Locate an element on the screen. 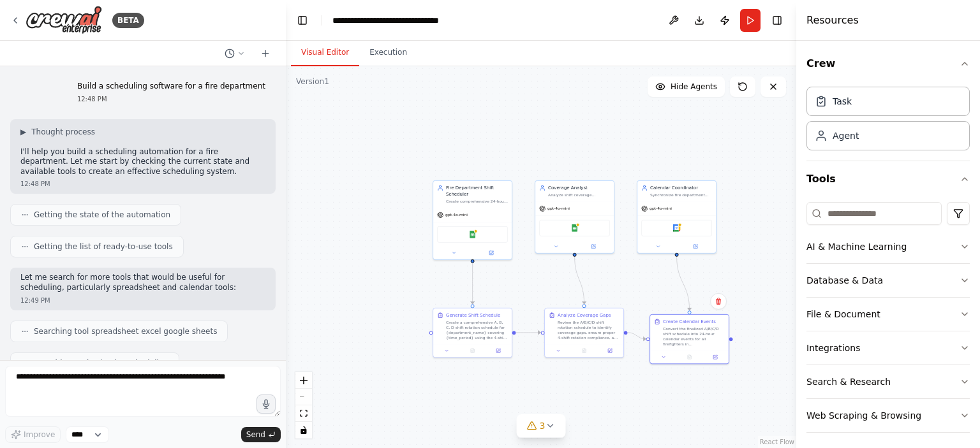  button: AI & Machine Learning is located at coordinates (888, 247).